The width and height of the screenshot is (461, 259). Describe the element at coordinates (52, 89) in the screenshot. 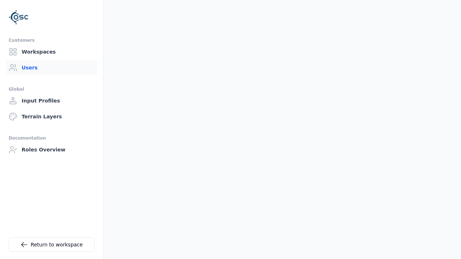

I see `div: Global` at that location.